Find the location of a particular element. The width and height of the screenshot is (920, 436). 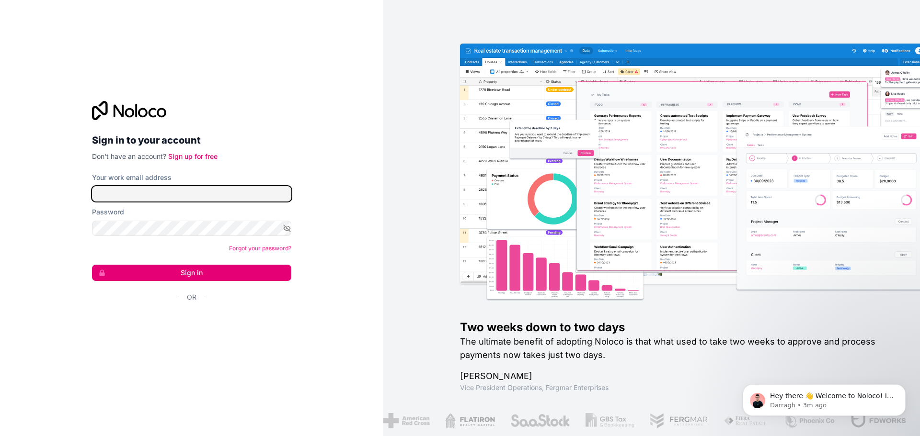

img: /assets/fiera-fwj2N5v4.png is located at coordinates (745, 421).